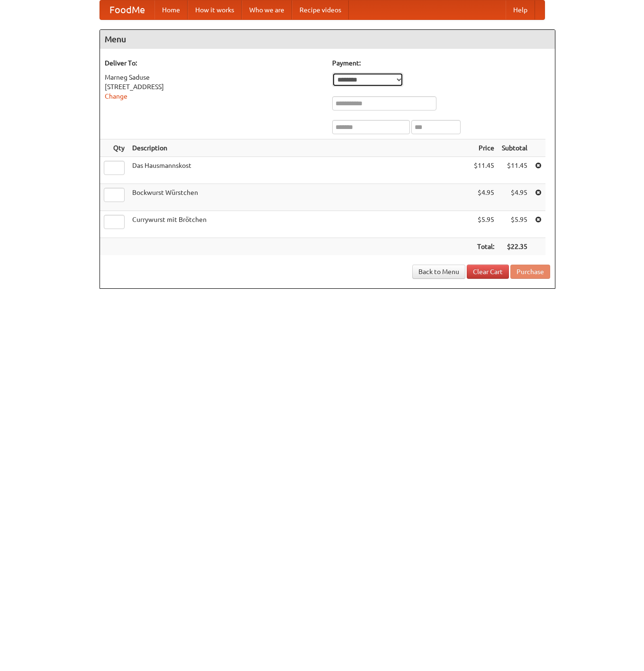 The height and width of the screenshot is (671, 644). I want to click on button: Purchase, so click(531, 272).